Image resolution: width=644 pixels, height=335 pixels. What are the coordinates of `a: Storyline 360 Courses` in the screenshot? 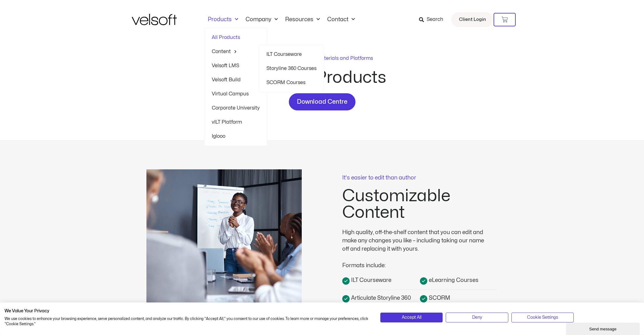 It's located at (291, 68).